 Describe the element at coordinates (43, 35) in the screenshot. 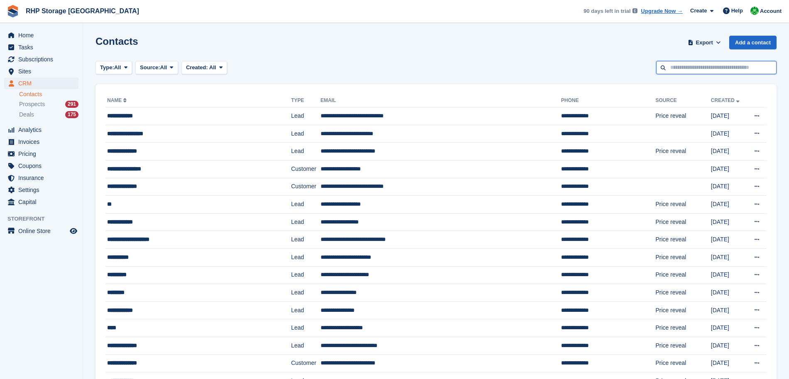

I see `span: Home` at that location.